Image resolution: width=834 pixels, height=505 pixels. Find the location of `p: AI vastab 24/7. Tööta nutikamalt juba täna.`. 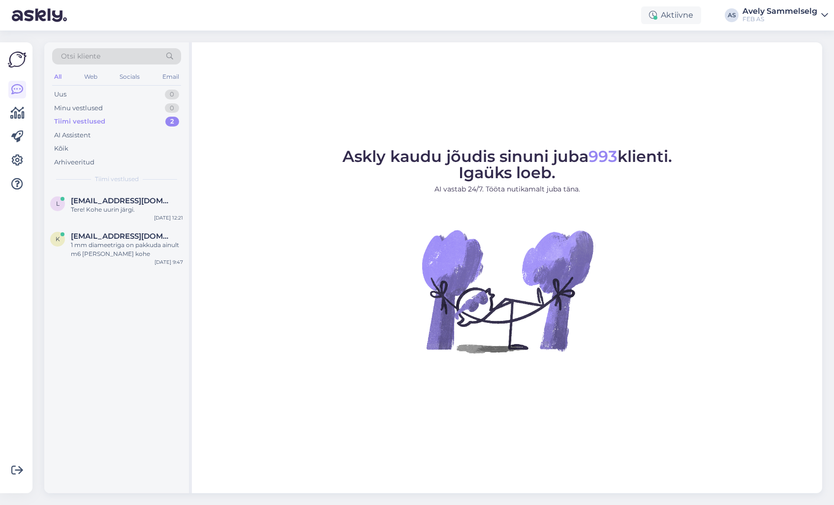

p: AI vastab 24/7. Tööta nutikamalt juba täna. is located at coordinates (507, 189).